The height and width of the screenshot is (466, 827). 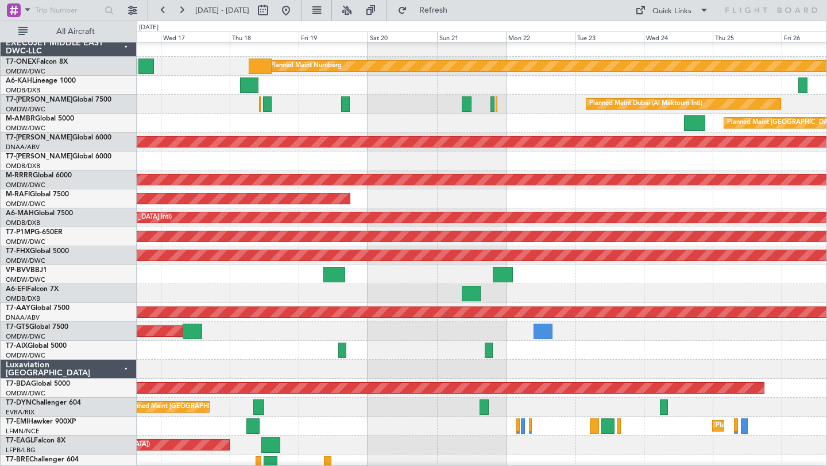 What do you see at coordinates (306, 66) in the screenshot?
I see `div: Planned Maint Nurnberg` at bounding box center [306, 66].